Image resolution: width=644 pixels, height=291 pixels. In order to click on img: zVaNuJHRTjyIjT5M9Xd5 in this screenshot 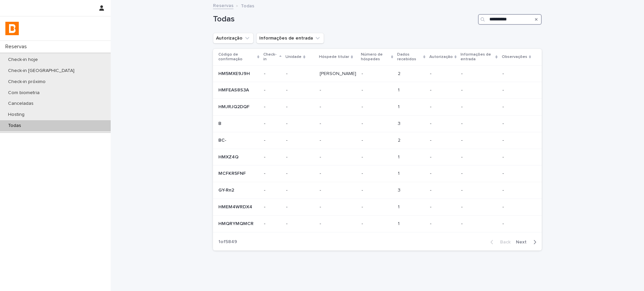, I will do `click(12, 28)`.